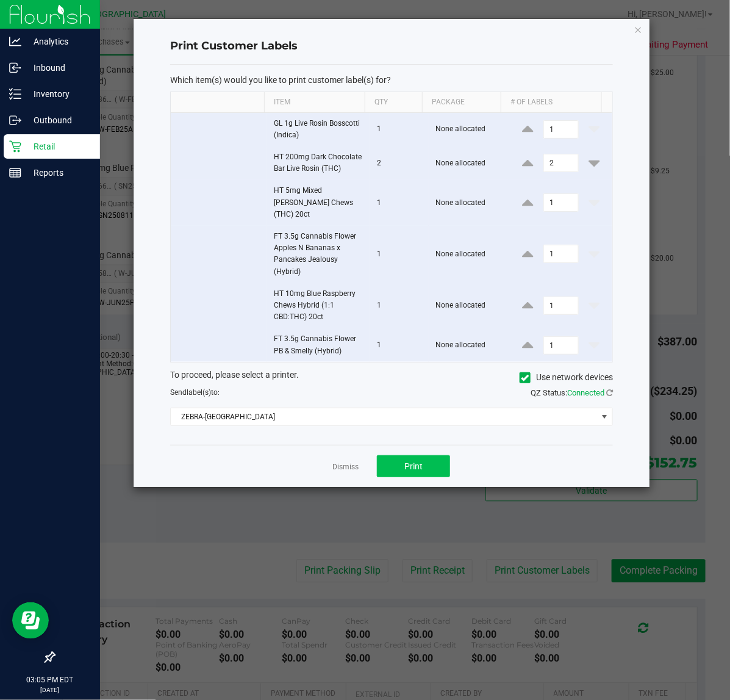  I want to click on td: FT 3.5g Cannabis Flower PB & Smelly (Hybrid), so click(318, 345).